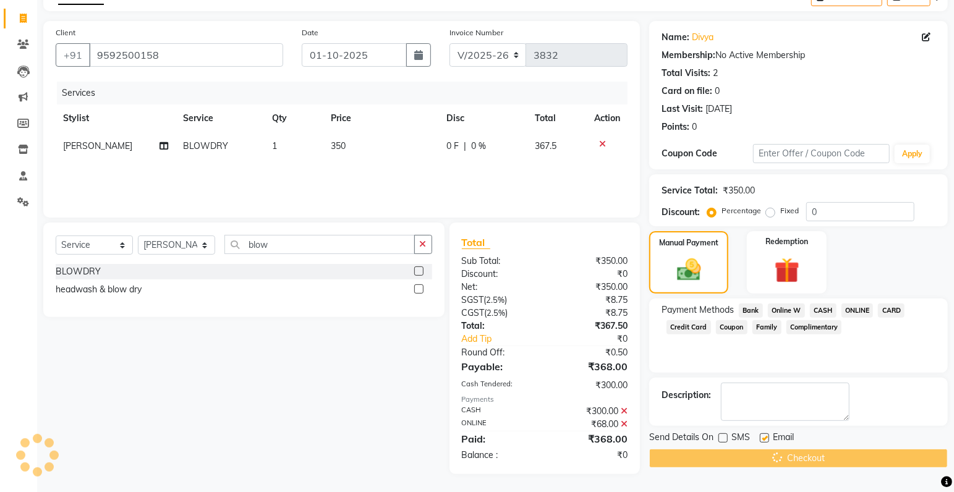 The width and height of the screenshot is (954, 492). I want to click on span: SGST, so click(473, 300).